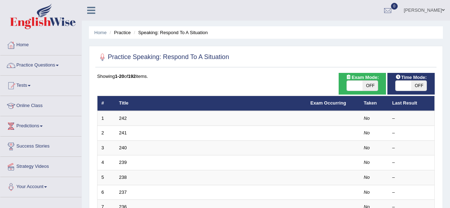  What do you see at coordinates (41, 125) in the screenshot?
I see `a: Predictions` at bounding box center [41, 125].